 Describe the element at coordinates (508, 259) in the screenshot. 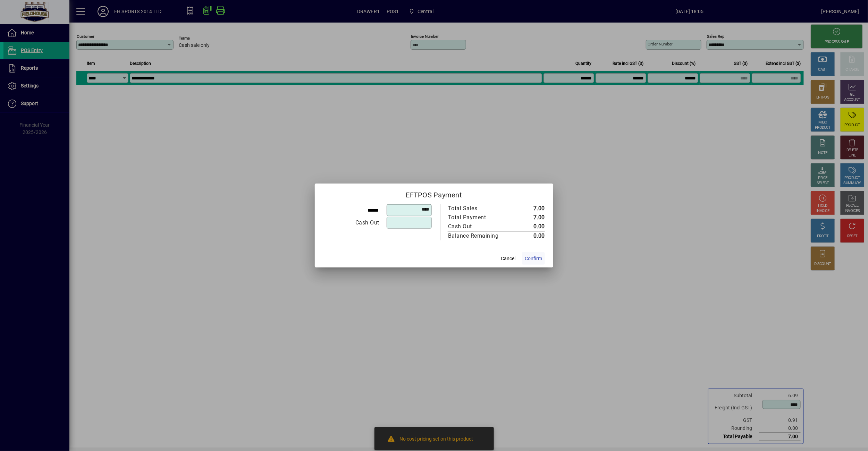

I see `span: Cancel` at that location.